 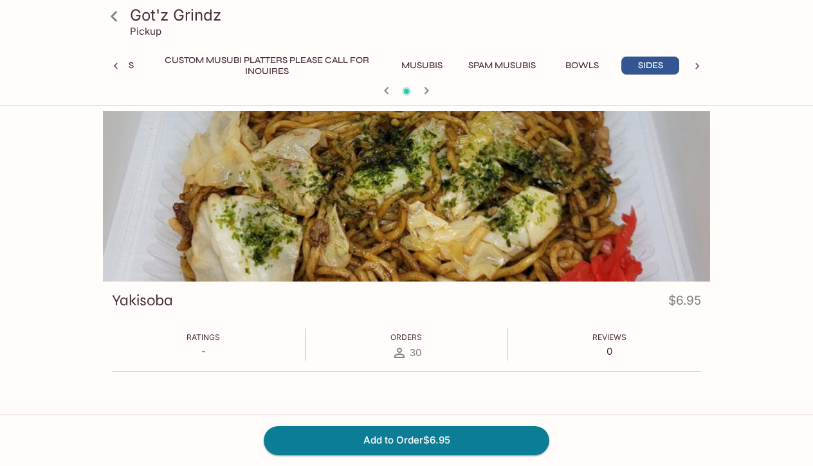 I want to click on button: Sides, so click(x=650, y=66).